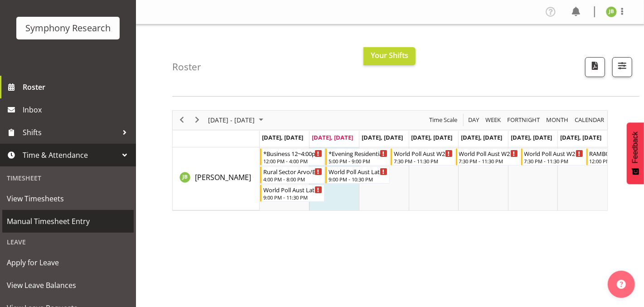 The width and height of the screenshot is (644, 307). What do you see at coordinates (187, 67) in the screenshot?
I see `h4: Roster` at bounding box center [187, 67].